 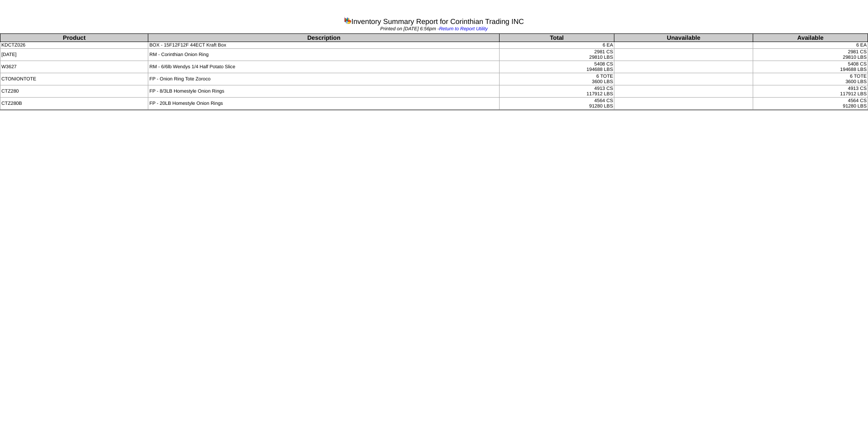 What do you see at coordinates (323, 67) in the screenshot?
I see `td: RM - 6/6lb Wendys 1/4 Half Potato Slice` at bounding box center [323, 67].